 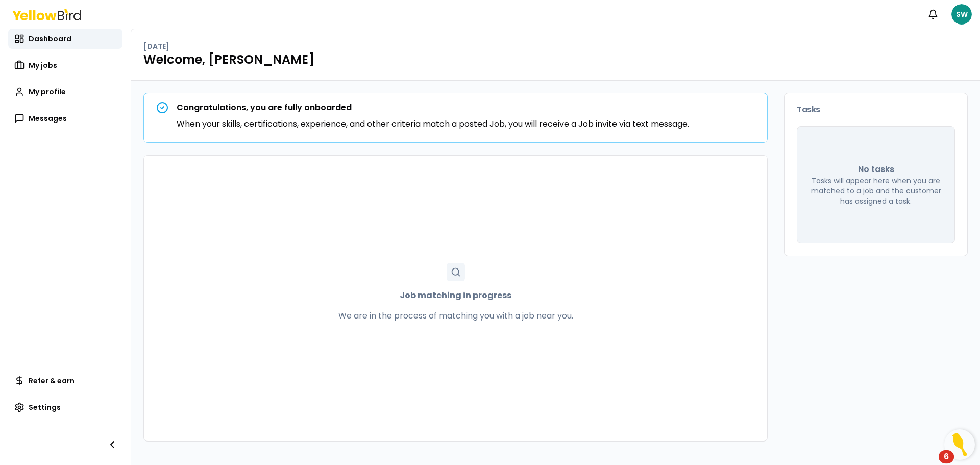 What do you see at coordinates (959, 444) in the screenshot?
I see `button: Open Resource Center, 6 new notifications` at bounding box center [959, 444].